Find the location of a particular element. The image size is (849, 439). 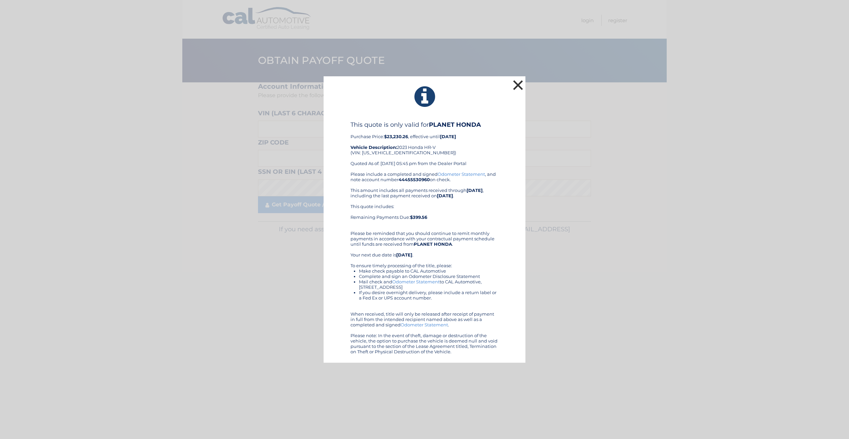

h4: This quote is only valid for is located at coordinates (425, 125).